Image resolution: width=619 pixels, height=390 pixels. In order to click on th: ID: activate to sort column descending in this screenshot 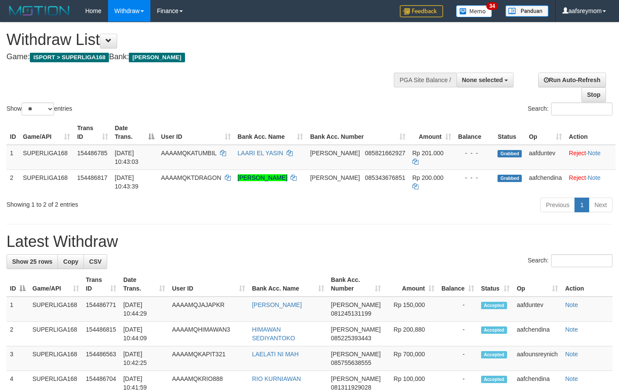, I will do `click(18, 284)`.